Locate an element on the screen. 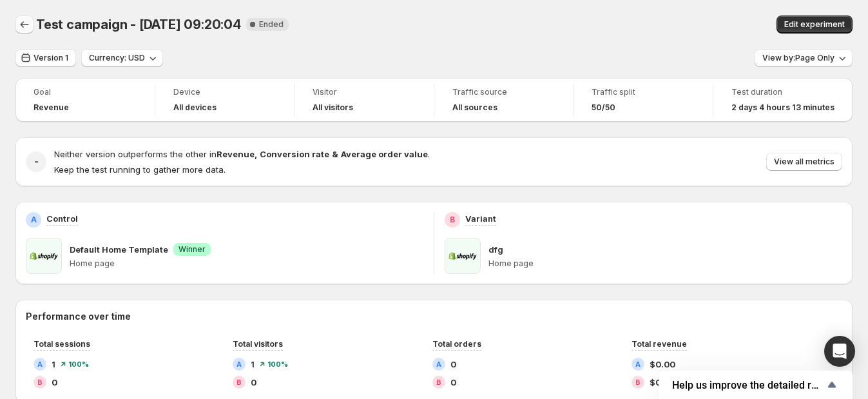  span: Device is located at coordinates (224, 93).